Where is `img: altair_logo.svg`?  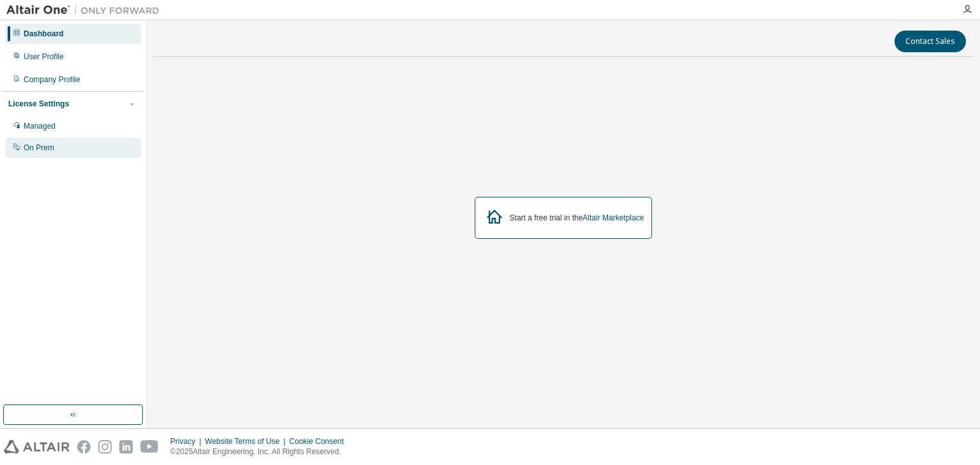 img: altair_logo.svg is located at coordinates (36, 447).